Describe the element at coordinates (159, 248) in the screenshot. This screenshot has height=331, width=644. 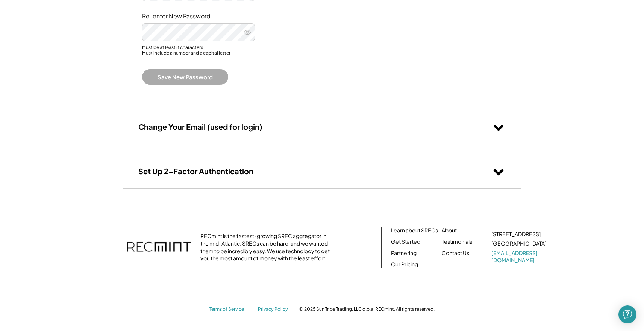
I see `img: recmint-logotype%403x.png` at that location.